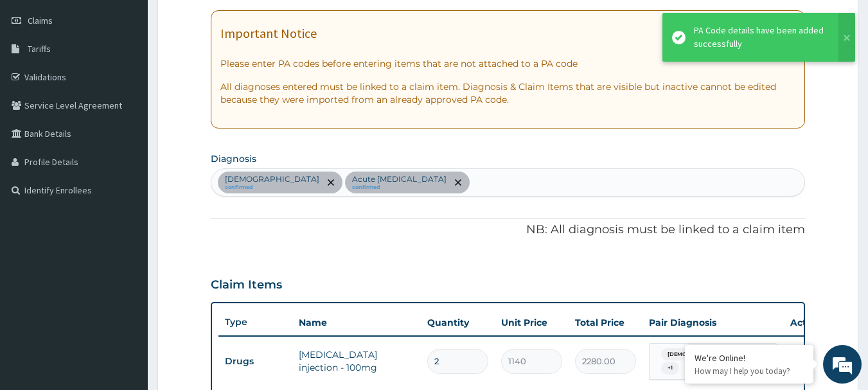 This screenshot has height=390, width=868. I want to click on label: Diagnosis, so click(233, 159).